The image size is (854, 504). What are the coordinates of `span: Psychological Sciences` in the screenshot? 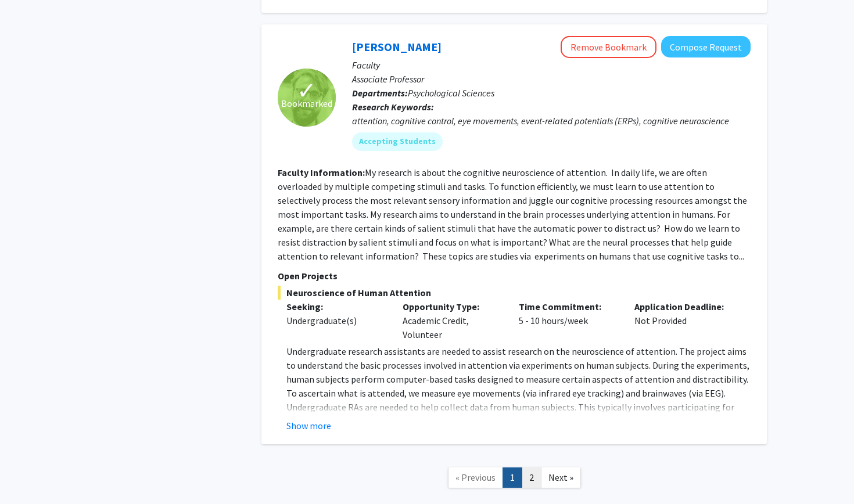 It's located at (451, 93).